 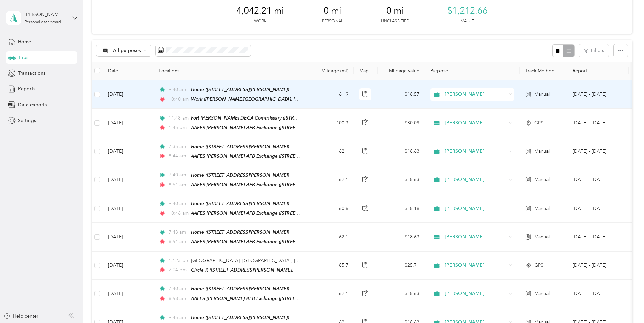 What do you see at coordinates (401, 94) in the screenshot?
I see `td: $18.57` at bounding box center [401, 94].